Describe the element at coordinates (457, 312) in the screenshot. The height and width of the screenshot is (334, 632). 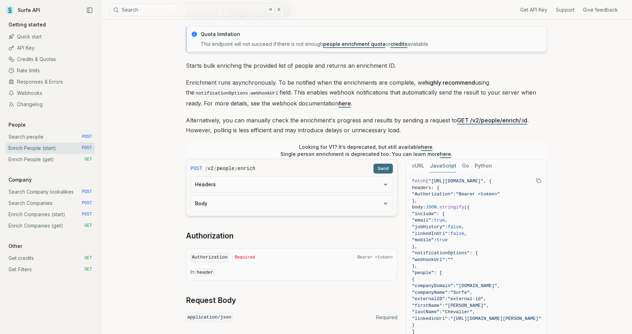
I see `span: "Chevalier"` at that location.